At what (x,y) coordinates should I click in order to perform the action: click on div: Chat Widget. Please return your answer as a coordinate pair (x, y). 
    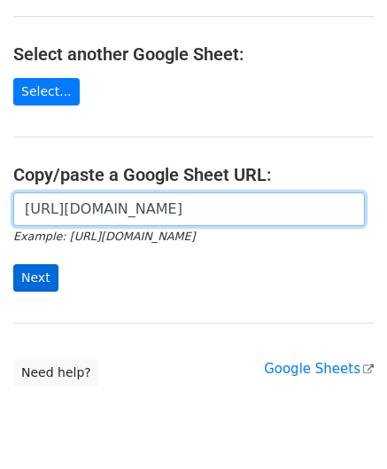
    Looking at the image, I should click on (343, 426).